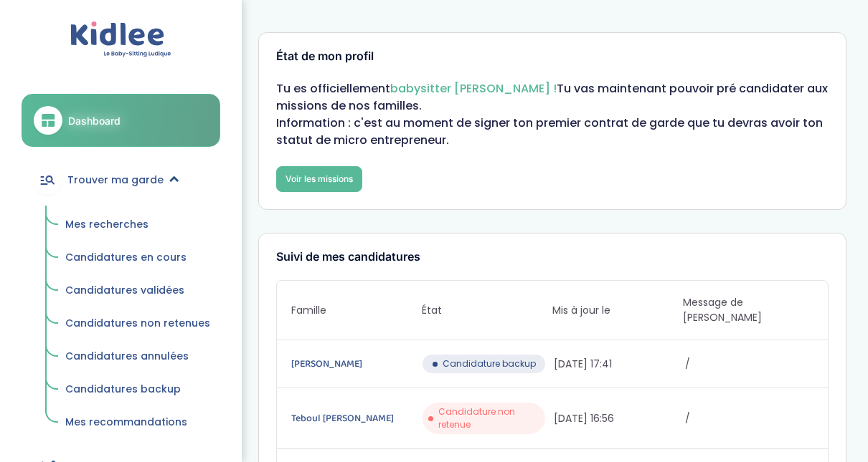 This screenshot has width=868, height=462. I want to click on a: Voir les missions, so click(319, 179).